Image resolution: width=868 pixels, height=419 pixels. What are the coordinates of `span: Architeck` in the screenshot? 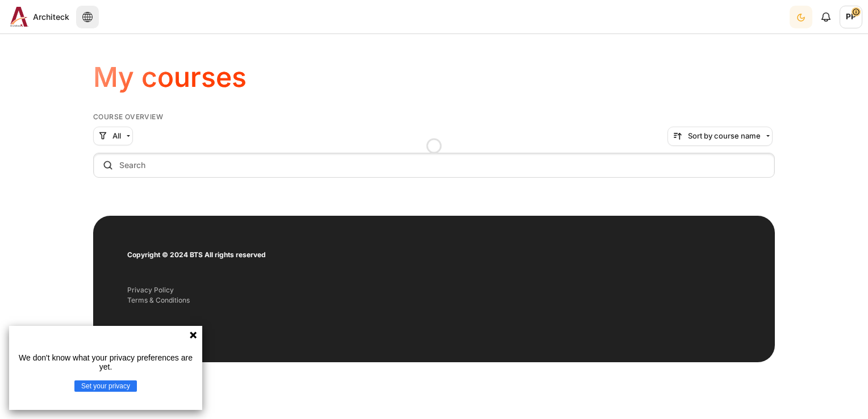 It's located at (51, 17).